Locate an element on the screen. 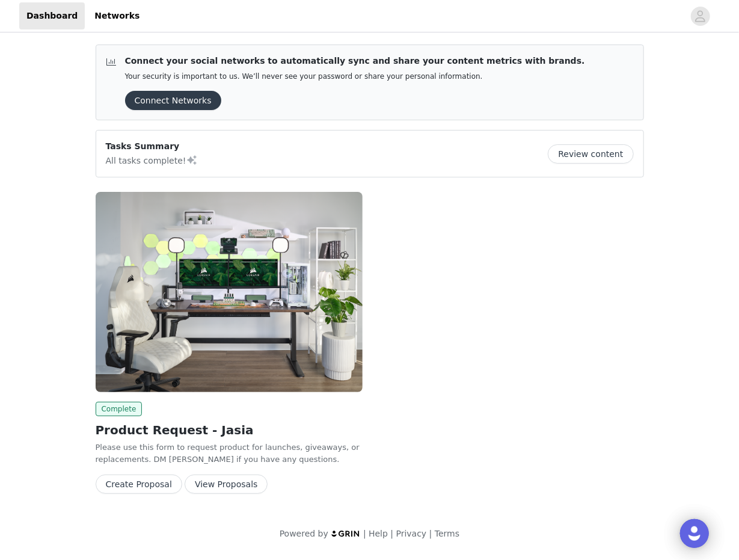 The height and width of the screenshot is (560, 739). div: Open Intercom Messenger is located at coordinates (695, 534).